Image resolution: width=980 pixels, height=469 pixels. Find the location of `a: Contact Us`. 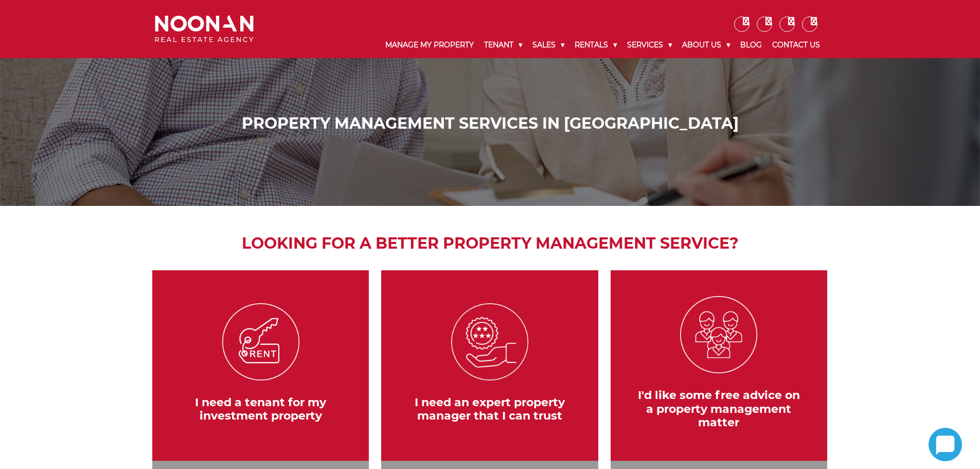

a: Contact Us is located at coordinates (796, 45).